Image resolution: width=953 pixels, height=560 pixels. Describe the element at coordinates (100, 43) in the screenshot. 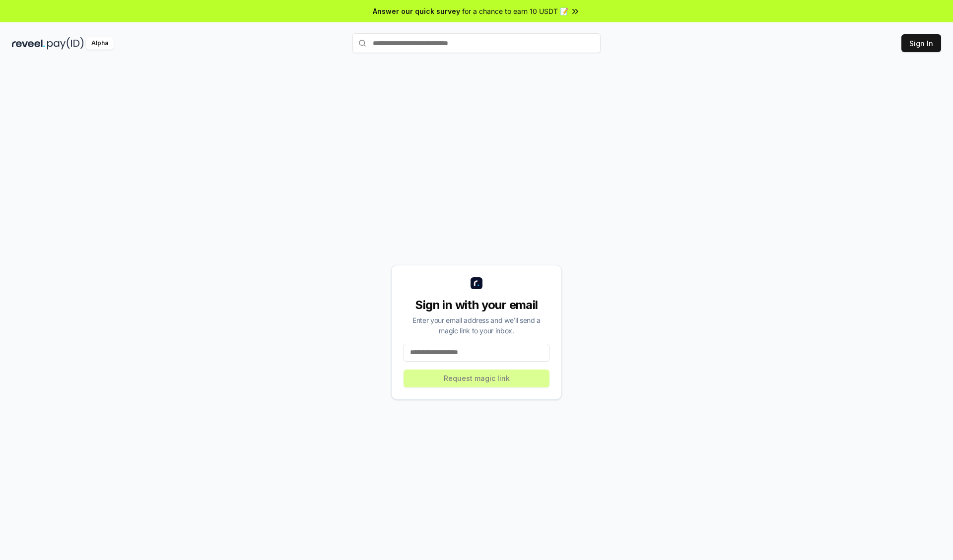

I see `div: Alpha` at that location.